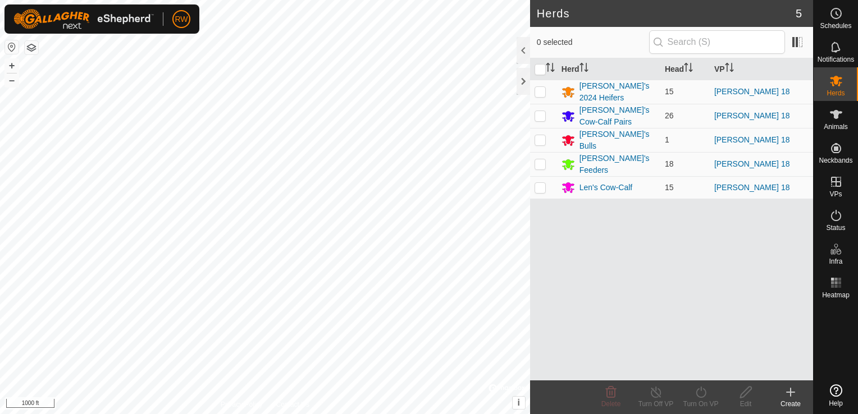 Image resolution: width=858 pixels, height=414 pixels. What do you see at coordinates (519, 403) in the screenshot?
I see `button: i` at bounding box center [519, 403].